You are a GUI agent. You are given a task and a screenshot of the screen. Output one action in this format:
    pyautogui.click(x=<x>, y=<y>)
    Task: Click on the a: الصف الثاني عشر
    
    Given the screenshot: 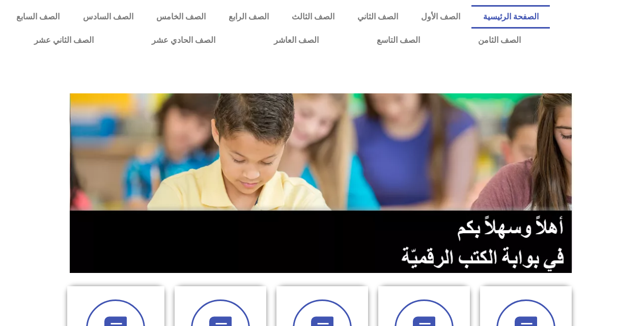 What is the action you would take?
    pyautogui.click(x=63, y=40)
    